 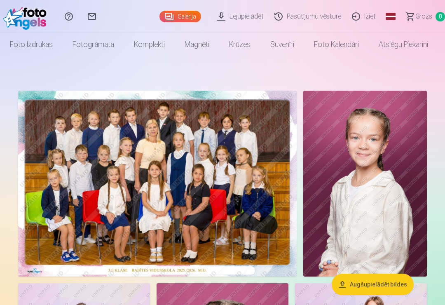 I want to click on a: Foto kalendāri, so click(x=336, y=45).